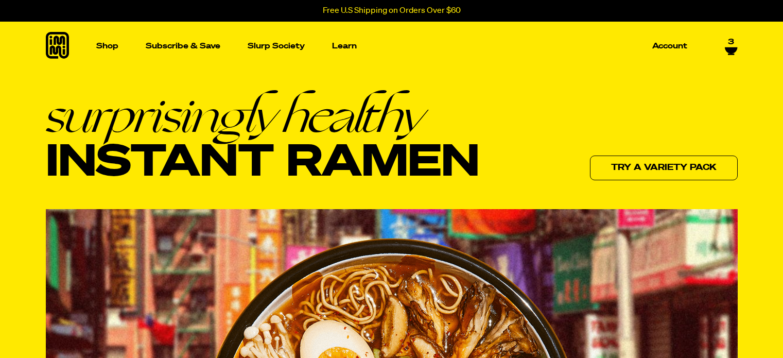  Describe the element at coordinates (107, 46) in the screenshot. I see `p: Shop` at that location.